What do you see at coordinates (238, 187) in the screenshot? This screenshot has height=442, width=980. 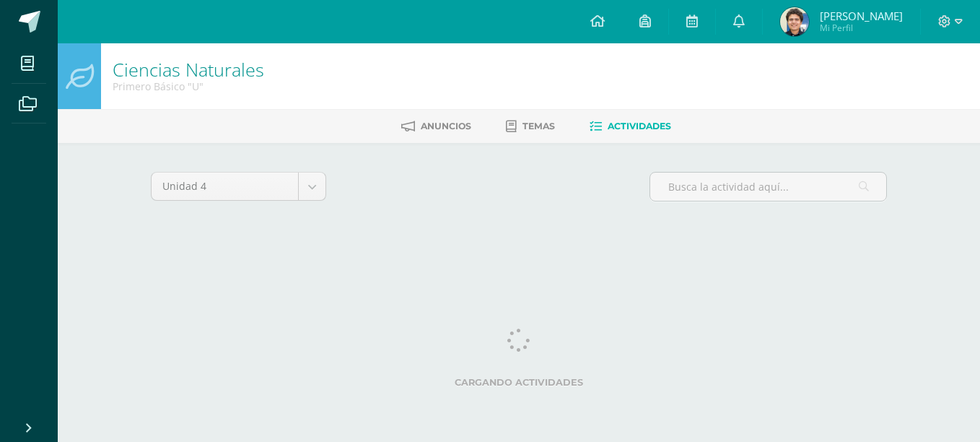 I see `a: Unidad 4` at bounding box center [238, 187].